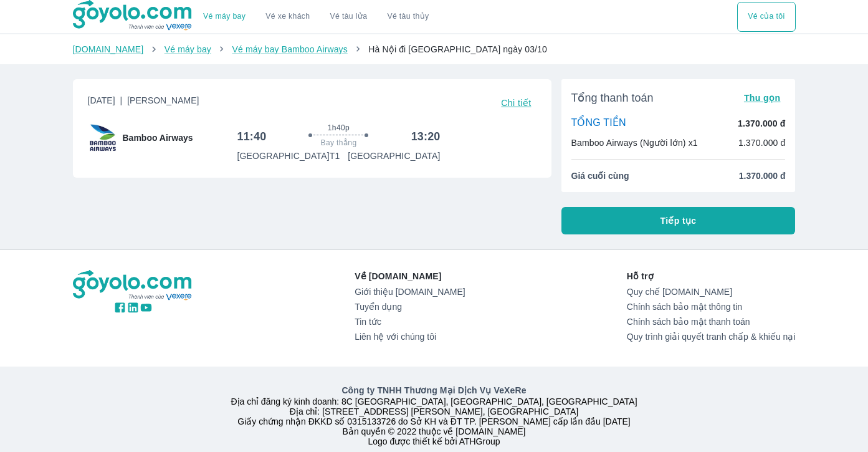  Describe the element at coordinates (634, 143) in the screenshot. I see `p: Bamboo Airways (Người lớn) x1` at that location.